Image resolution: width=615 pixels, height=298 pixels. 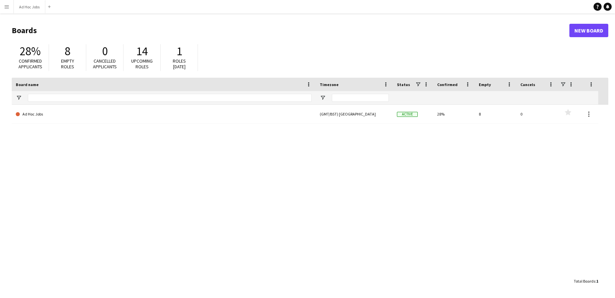 I want to click on span: Active, so click(x=407, y=114).